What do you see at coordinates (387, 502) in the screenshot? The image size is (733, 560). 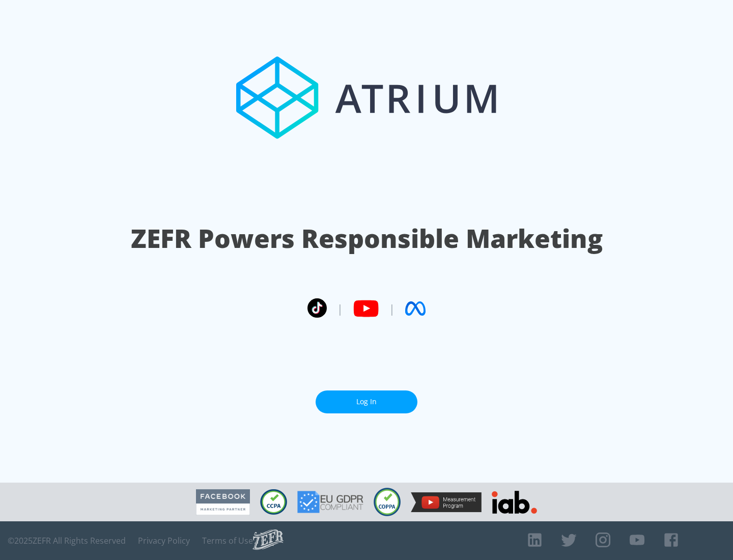 I see `img: COPPA Compliant` at bounding box center [387, 502].